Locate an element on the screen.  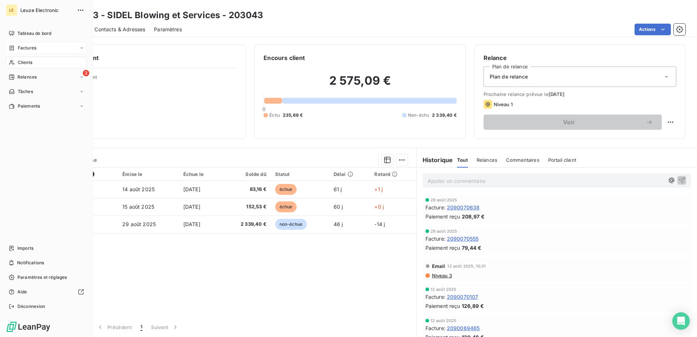
div: Retard is located at coordinates (393, 174).